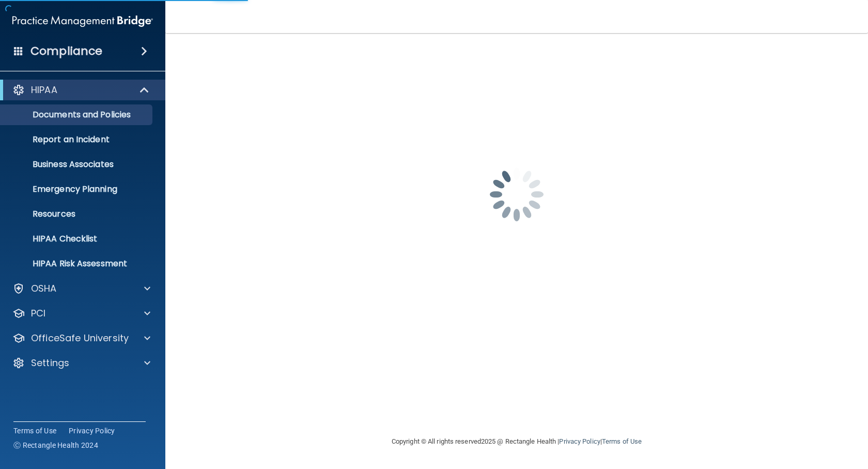 This screenshot has width=868, height=469. What do you see at coordinates (44, 90) in the screenshot?
I see `p: HIPAA` at bounding box center [44, 90].